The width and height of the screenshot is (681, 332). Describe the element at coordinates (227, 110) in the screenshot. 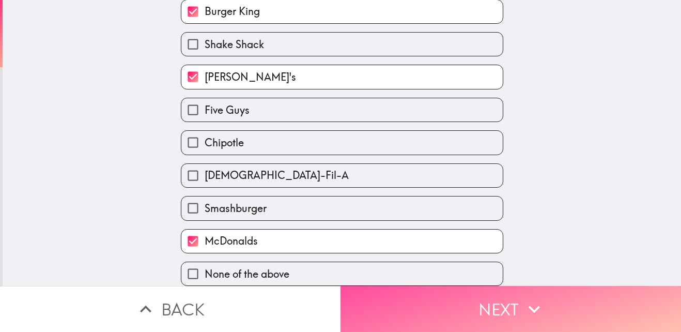

I see `span: Five Guys` at that location.